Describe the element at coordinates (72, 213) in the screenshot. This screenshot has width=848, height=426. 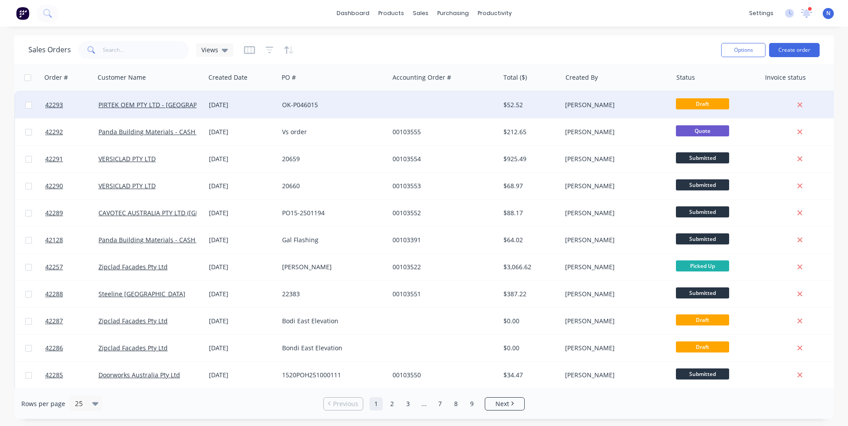
I see `a: 42289` at that location.